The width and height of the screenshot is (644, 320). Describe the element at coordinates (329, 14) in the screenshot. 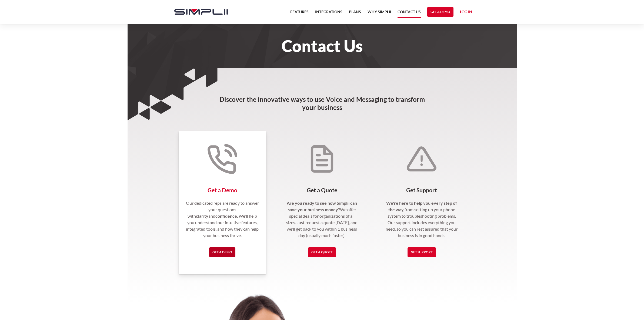

I see `a: Integrations` at that location.